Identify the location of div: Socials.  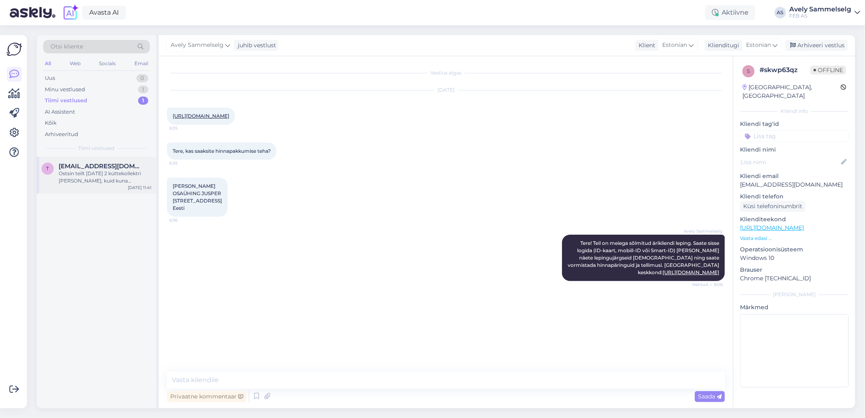
(107, 64).